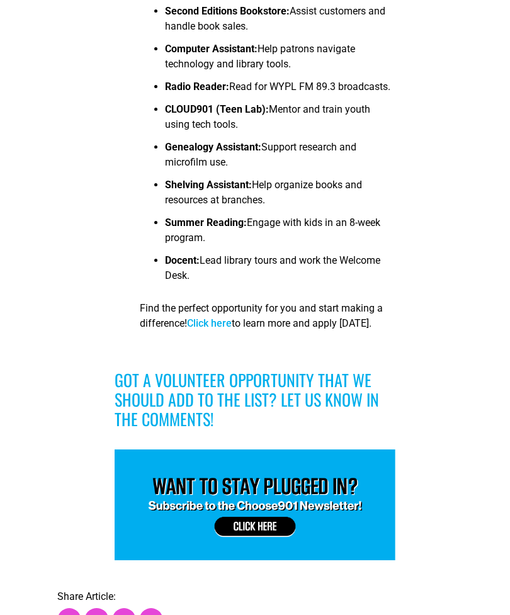  What do you see at coordinates (280, 60) in the screenshot?
I see `li: Help patrons navigate technology and library tools.` at bounding box center [280, 60].